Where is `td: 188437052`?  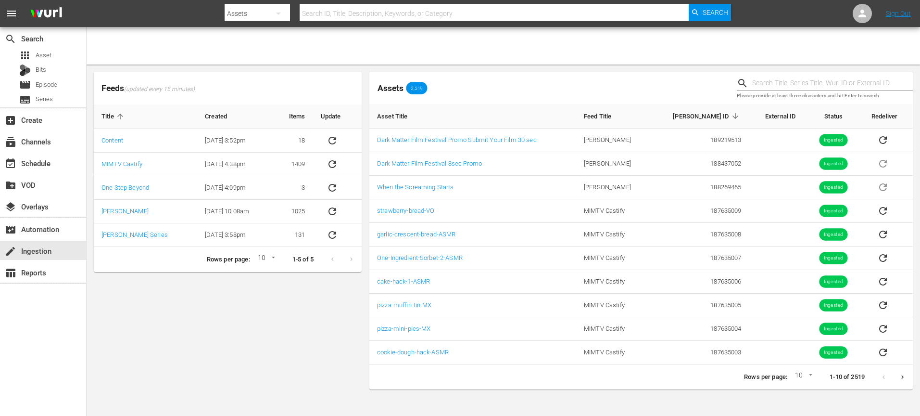
td: 188437052 is located at coordinates (699, 164).